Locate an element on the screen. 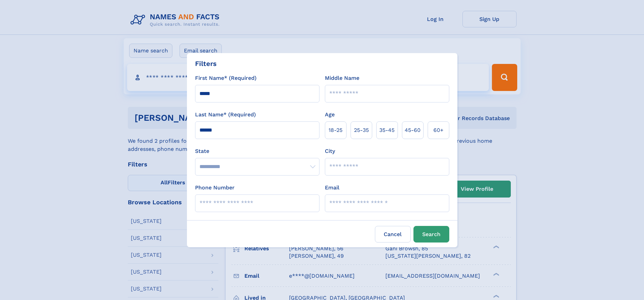 This screenshot has width=644, height=300. button: Search is located at coordinates (431, 234).